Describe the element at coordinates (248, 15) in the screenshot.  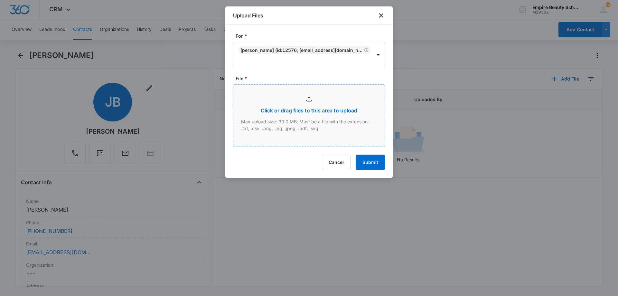
I see `h1: Upload Files` at that location.